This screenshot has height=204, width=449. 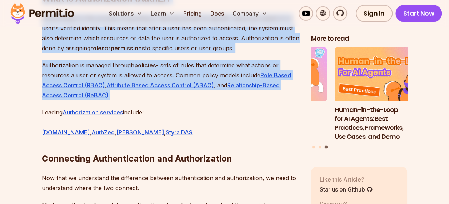 What do you see at coordinates (98, 48) in the screenshot?
I see `strong: roles` at bounding box center [98, 48].